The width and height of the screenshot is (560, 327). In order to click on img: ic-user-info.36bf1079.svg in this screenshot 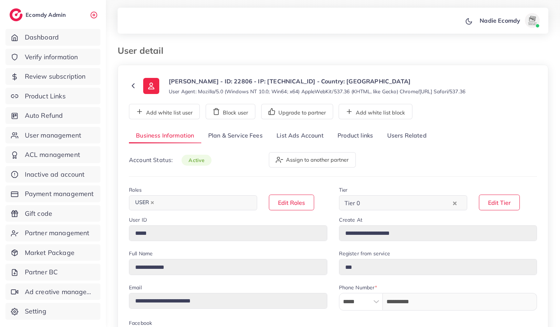, I will do `click(151, 86)`.